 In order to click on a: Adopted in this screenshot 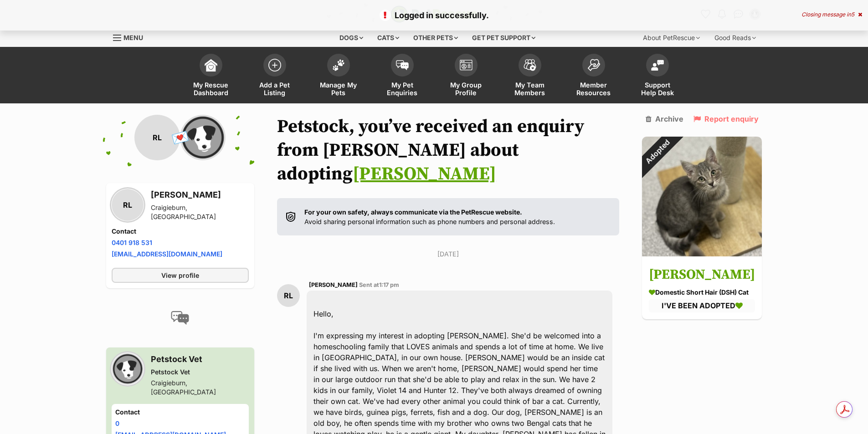, I will do `click(701, 253)`.